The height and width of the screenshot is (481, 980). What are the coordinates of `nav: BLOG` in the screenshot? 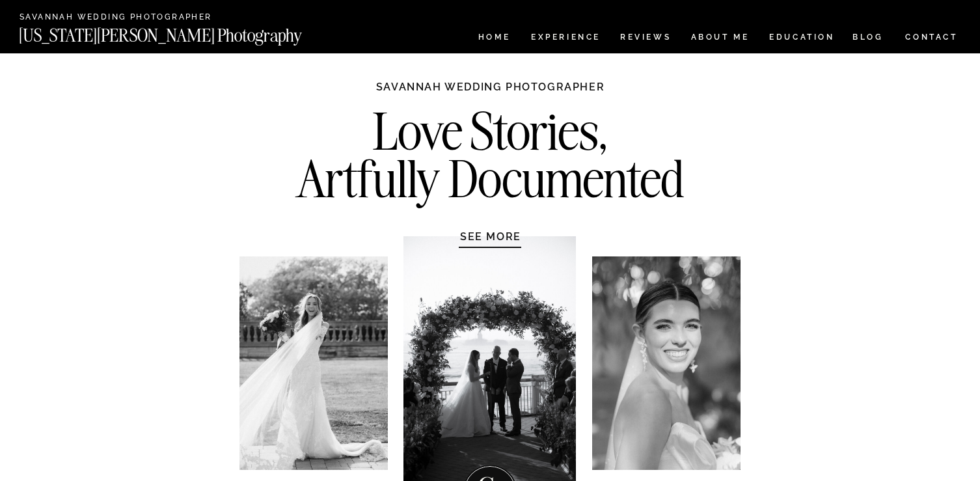 It's located at (868, 38).